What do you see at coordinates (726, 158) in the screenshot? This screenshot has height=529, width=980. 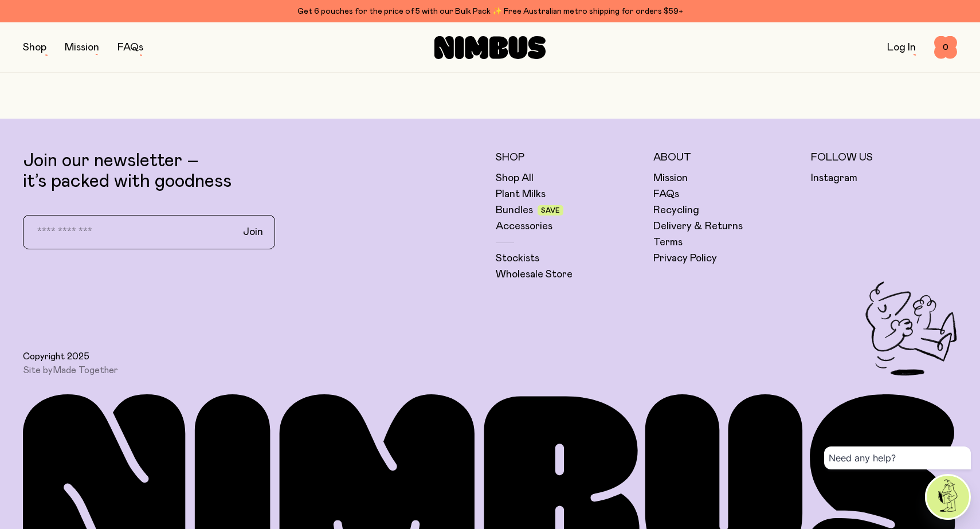 I see `h5: About` at bounding box center [726, 158].